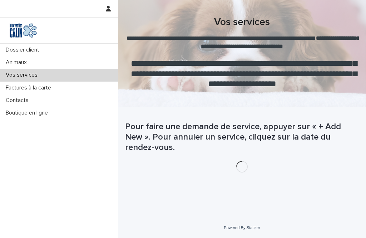 Image resolution: width=366 pixels, height=238 pixels. Describe the element at coordinates (23, 30) in the screenshot. I see `img: Y0SYDZVsQvbSeSFpbQoq` at that location.